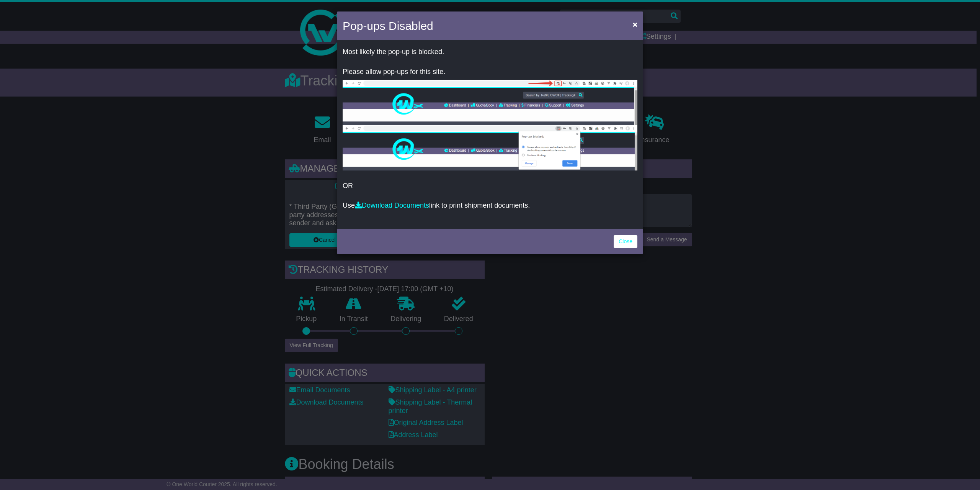 This screenshot has height=490, width=980. I want to click on p: Most likely the pop-up is blocked., so click(490, 52).